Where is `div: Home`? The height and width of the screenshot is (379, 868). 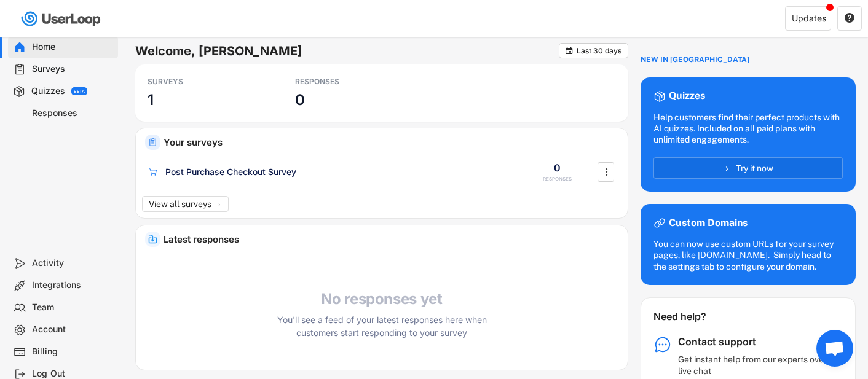 div: Home is located at coordinates (72, 47).